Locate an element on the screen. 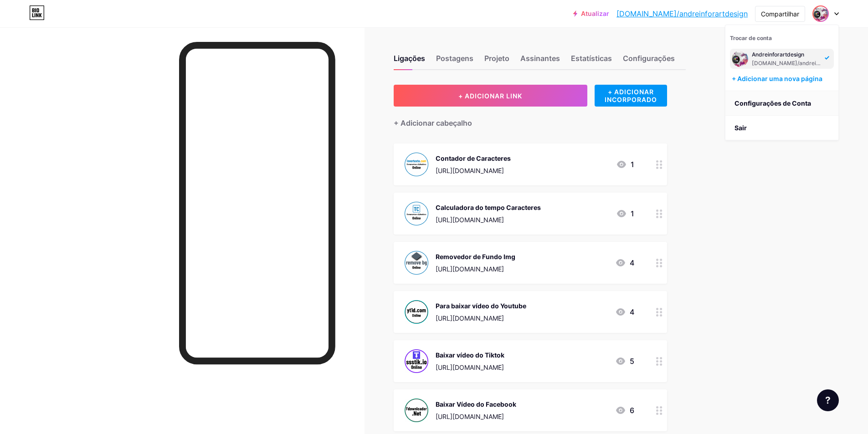 The height and width of the screenshot is (434, 868). font: Removedor de Fundo Img is located at coordinates (475, 256).